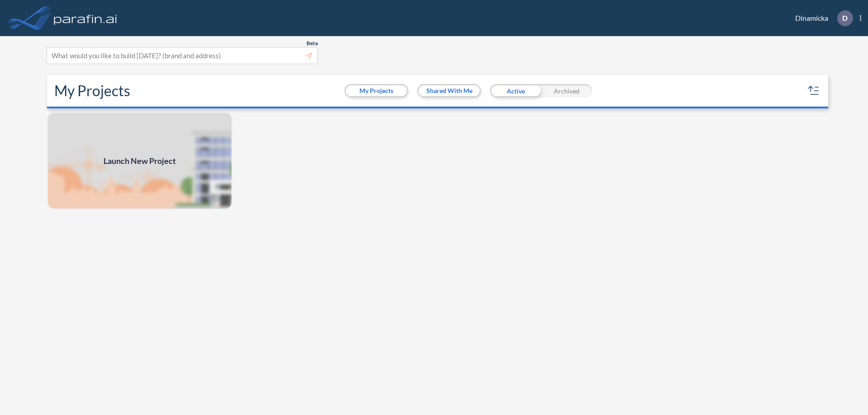 Image resolution: width=868 pixels, height=415 pixels. What do you see at coordinates (140, 161) in the screenshot?
I see `span: Launch New Project` at bounding box center [140, 161].